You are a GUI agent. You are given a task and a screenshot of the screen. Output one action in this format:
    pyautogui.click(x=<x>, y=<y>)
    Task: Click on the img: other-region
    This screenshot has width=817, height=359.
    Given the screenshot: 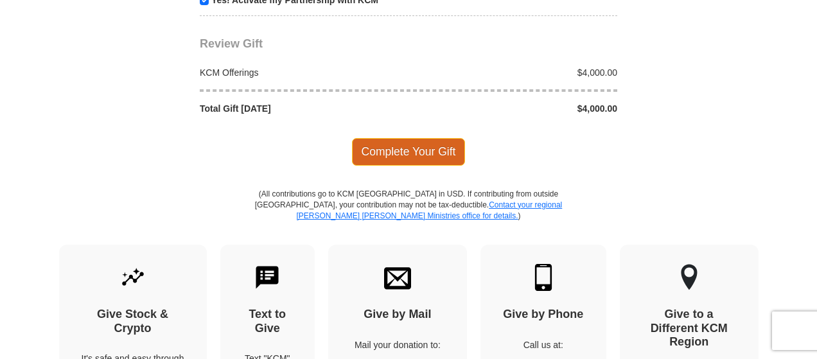 What is the action you would take?
    pyautogui.click(x=689, y=278)
    